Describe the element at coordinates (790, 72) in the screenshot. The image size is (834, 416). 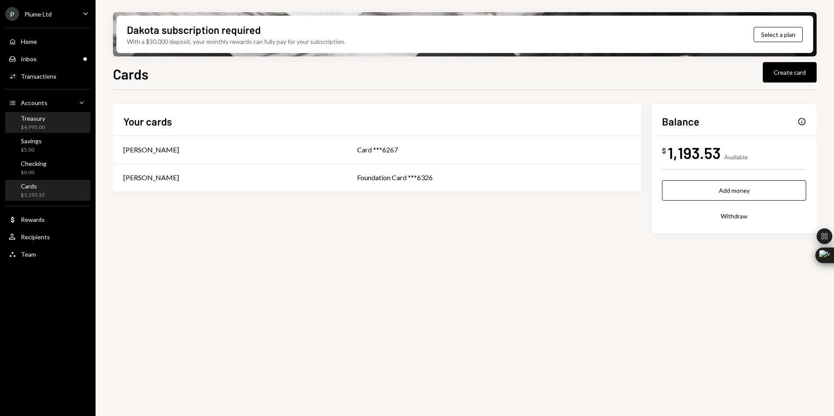
I see `button: Create card` at that location.